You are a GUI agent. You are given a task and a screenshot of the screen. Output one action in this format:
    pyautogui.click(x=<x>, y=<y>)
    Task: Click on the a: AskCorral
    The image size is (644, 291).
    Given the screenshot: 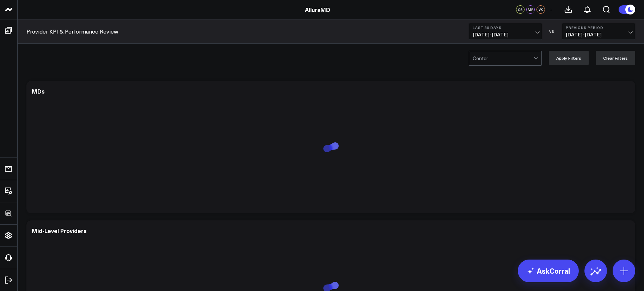 What is the action you would take?
    pyautogui.click(x=548, y=271)
    